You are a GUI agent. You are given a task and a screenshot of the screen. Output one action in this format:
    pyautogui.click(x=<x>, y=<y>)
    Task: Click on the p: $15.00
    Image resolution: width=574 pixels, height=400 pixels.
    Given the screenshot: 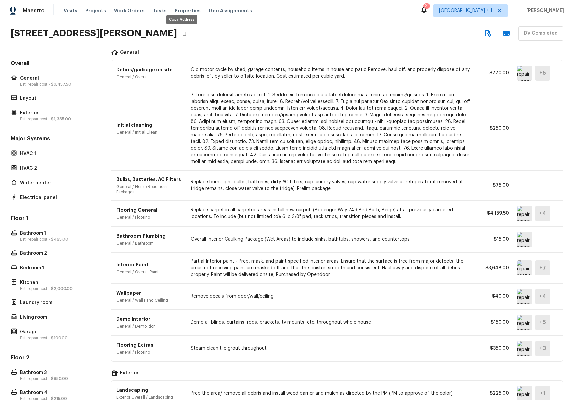 What is the action you would take?
    pyautogui.click(x=494, y=239)
    